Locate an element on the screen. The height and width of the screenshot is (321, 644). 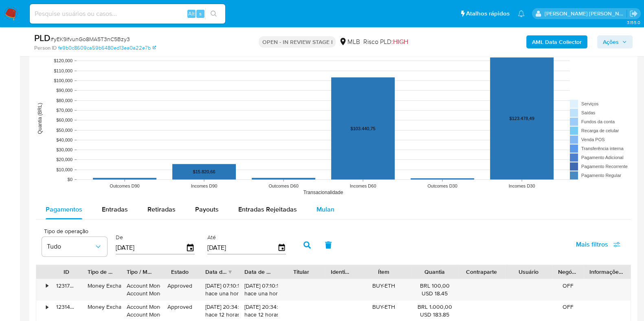
span: 3.155.0 is located at coordinates (633, 22).